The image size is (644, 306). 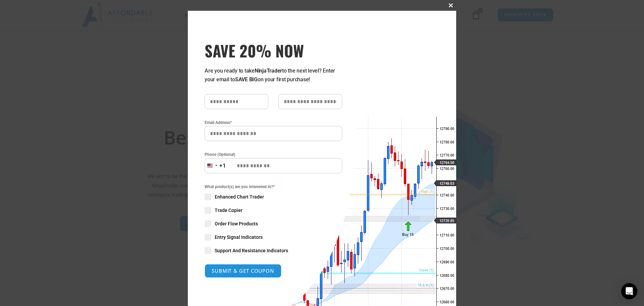 What do you see at coordinates (229, 210) in the screenshot?
I see `span: Trade Copier` at bounding box center [229, 210].